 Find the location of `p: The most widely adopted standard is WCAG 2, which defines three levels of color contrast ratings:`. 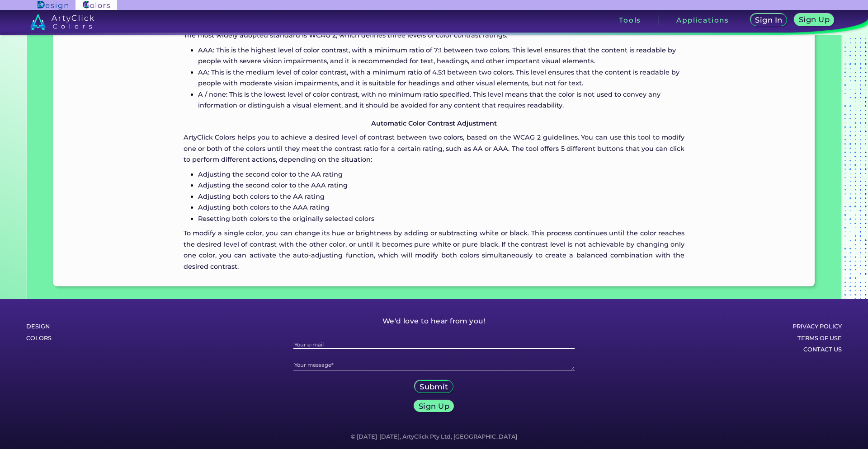

p: The most widely adopted standard is WCAG 2, which defines three levels of color contrast ratings: is located at coordinates (434, 35).